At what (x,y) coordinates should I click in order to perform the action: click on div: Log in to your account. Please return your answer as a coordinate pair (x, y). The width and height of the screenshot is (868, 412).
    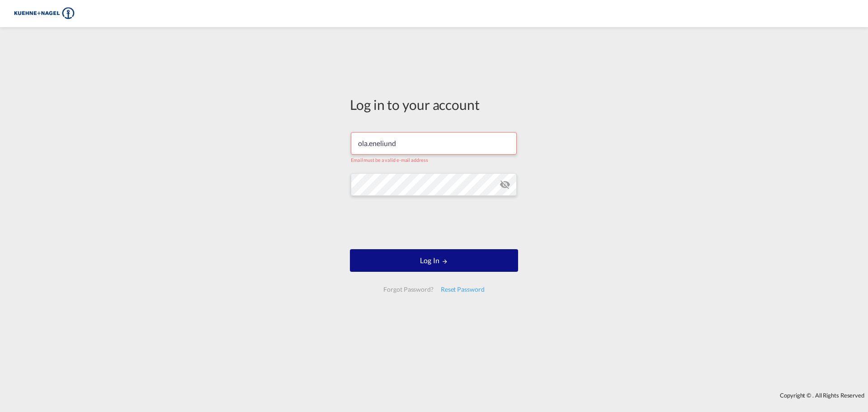
    Looking at the image, I should click on (434, 104).